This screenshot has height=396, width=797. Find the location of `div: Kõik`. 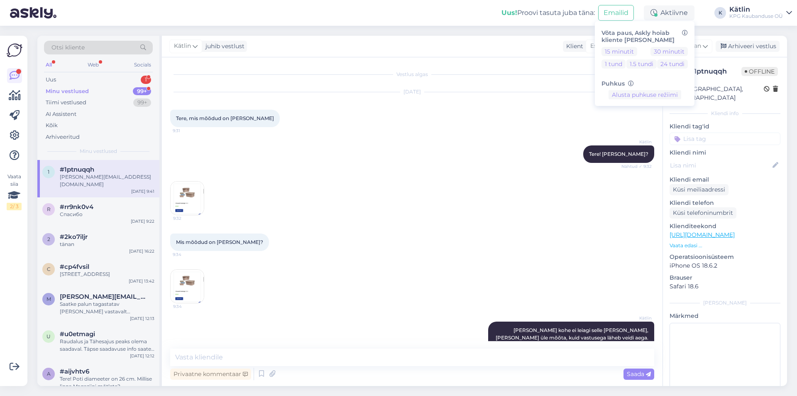

div: Kõik is located at coordinates (51, 125).